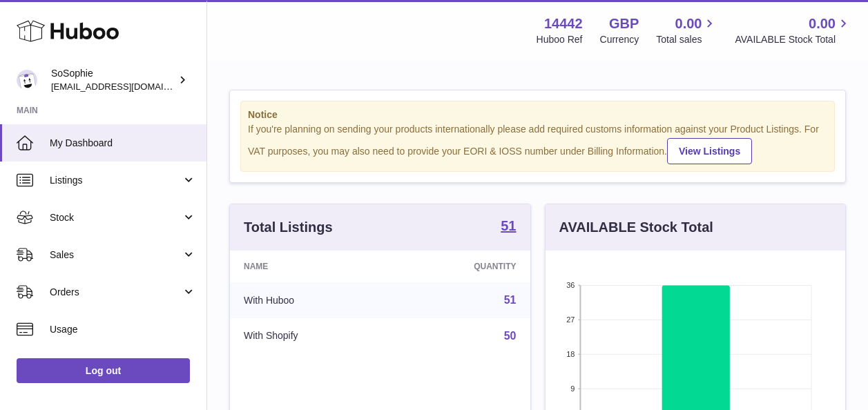 This screenshot has width=868, height=410. What do you see at coordinates (103, 371) in the screenshot?
I see `a: Log out` at bounding box center [103, 371].